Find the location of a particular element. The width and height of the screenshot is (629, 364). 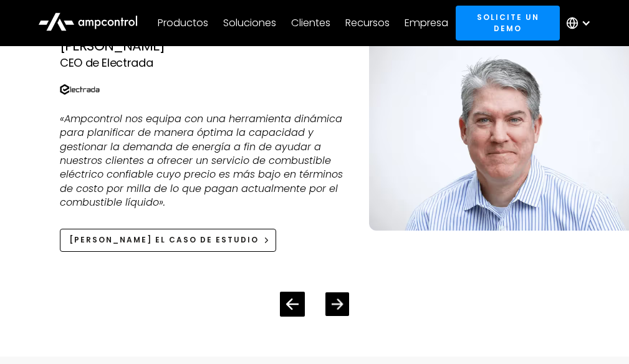

div: Clientes is located at coordinates (310, 23).